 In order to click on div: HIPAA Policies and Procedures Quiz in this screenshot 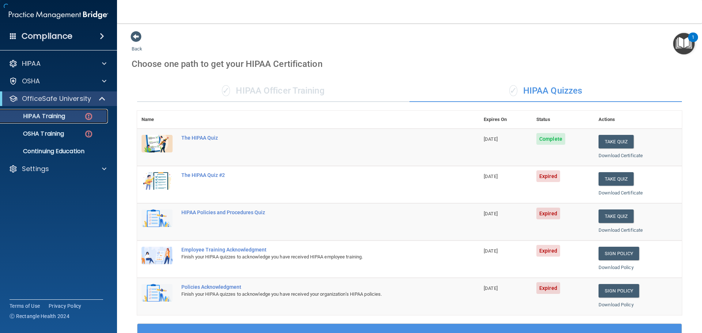, I will do `click(312, 212)`.